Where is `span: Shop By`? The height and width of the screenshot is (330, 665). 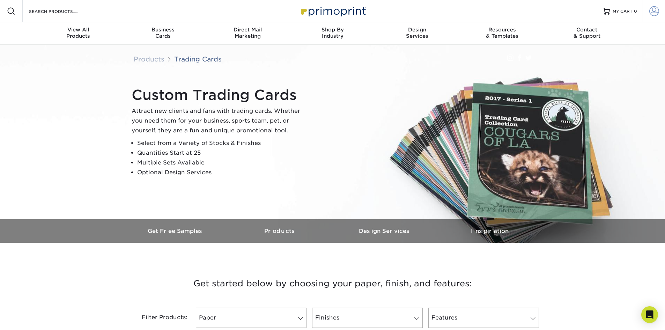
span: Shop By is located at coordinates (332, 30).